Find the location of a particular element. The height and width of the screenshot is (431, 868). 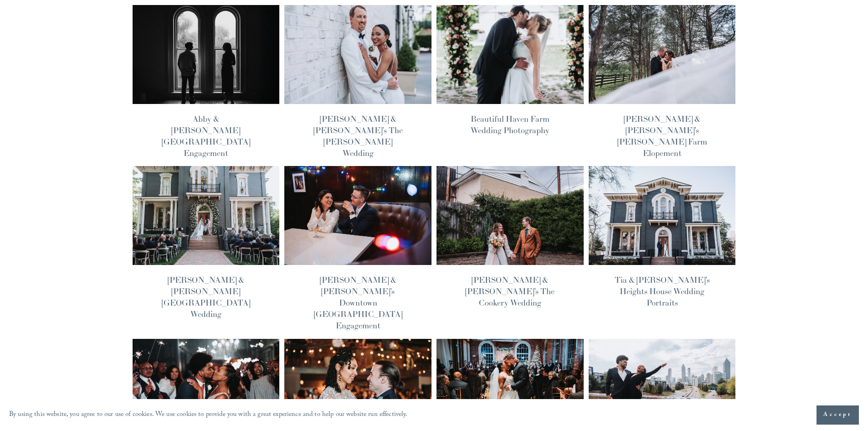

img: Lorena &amp; Tom’s Downtown Durham Engagement is located at coordinates (358, 216).